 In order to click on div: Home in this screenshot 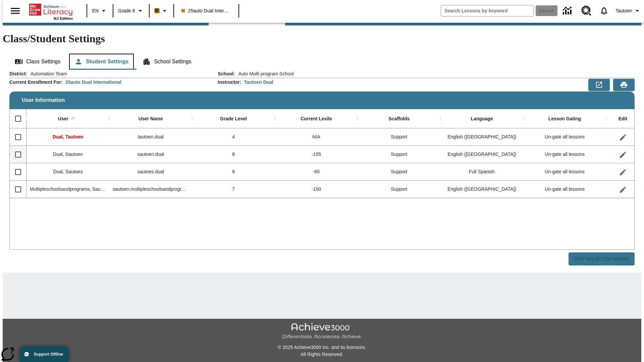, I will do `click(51, 11)`.